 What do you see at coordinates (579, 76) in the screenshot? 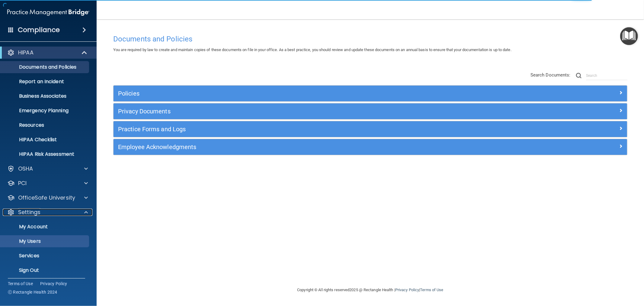
I see `img: ic-search.3b580494.png` at bounding box center [579, 76].